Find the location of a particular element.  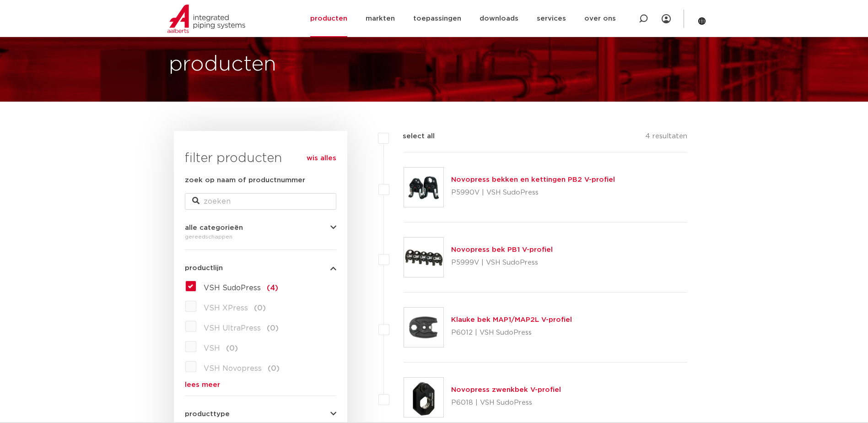

a: wis alles is located at coordinates (321, 158).